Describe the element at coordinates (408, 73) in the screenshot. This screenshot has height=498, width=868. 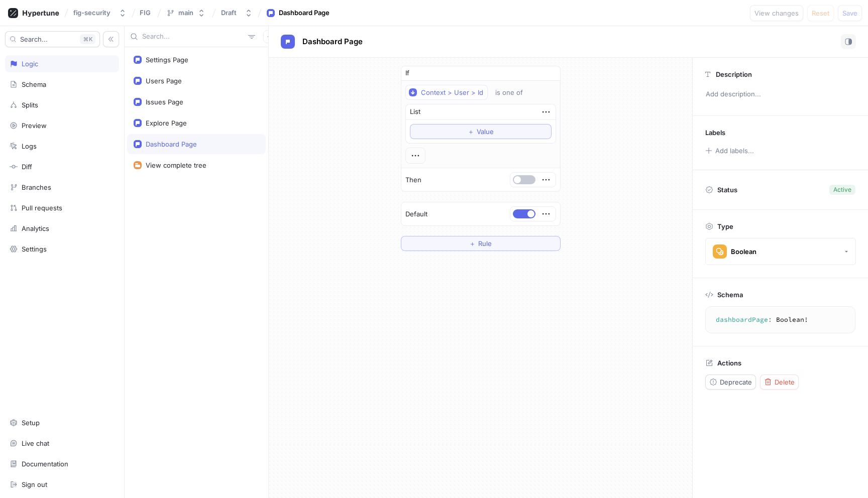
I see `p: If` at that location.